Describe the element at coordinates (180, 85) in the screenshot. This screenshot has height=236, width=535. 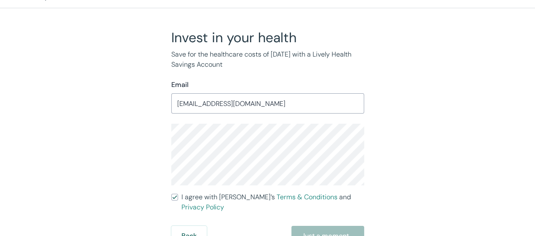
I see `label: Email` at that location.